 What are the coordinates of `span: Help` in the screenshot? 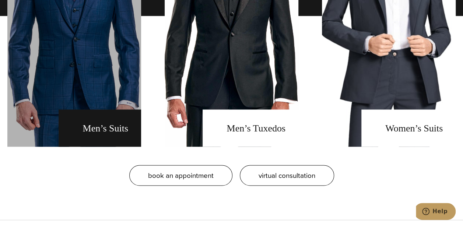 It's located at (24, 8).